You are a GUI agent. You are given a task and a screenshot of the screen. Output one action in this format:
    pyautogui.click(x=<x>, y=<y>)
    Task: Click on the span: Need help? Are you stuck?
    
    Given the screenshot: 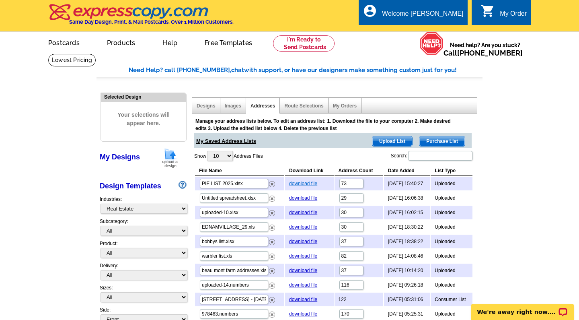 What is the action you would take?
    pyautogui.click(x=485, y=49)
    